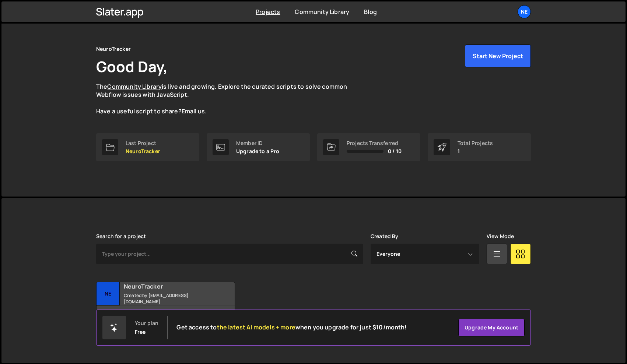  What do you see at coordinates (168, 286) in the screenshot?
I see `h2: NeuroTracker` at bounding box center [168, 286].